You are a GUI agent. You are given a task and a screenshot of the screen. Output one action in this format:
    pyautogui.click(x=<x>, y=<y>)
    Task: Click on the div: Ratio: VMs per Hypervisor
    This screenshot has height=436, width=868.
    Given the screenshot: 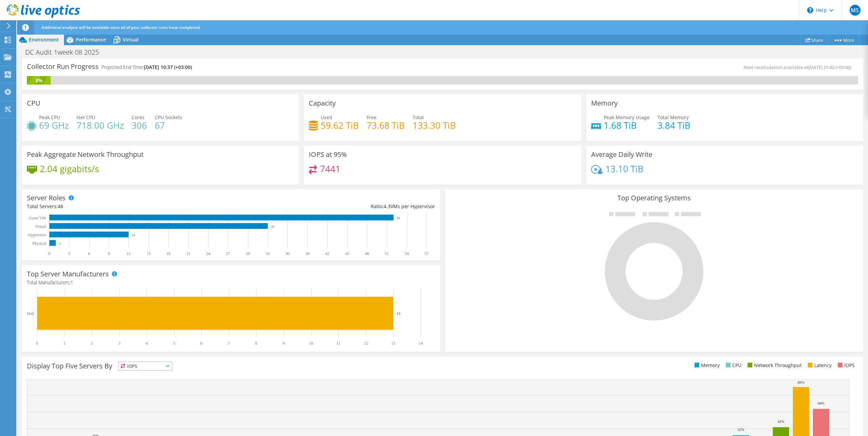 What is the action you would take?
    pyautogui.click(x=333, y=206)
    